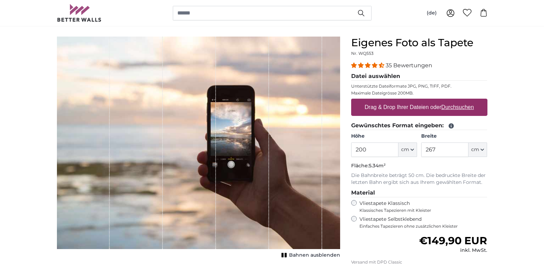 Image resolution: width=544 pixels, height=267 pixels. I want to click on span: €149,90 EUR, so click(453, 241).